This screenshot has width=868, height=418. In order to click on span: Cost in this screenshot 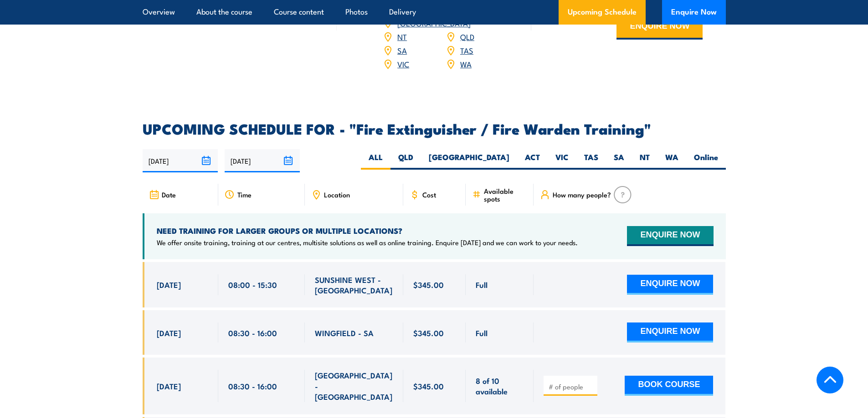, I will do `click(429, 195)`.